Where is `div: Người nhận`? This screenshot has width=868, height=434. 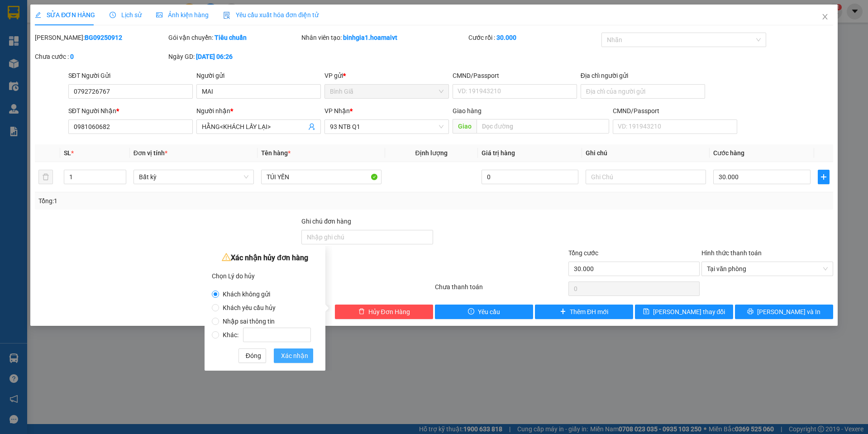
div: Người nhận is located at coordinates (258, 110).